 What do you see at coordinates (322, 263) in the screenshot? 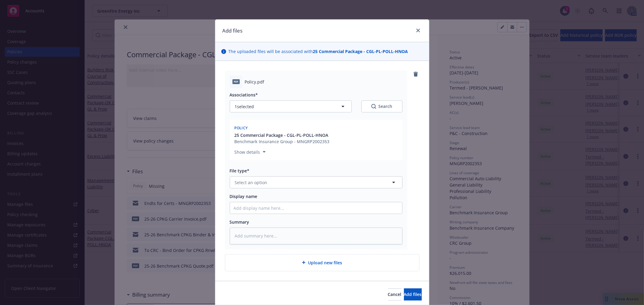
I see `div: Upload new files` at bounding box center [322, 263].